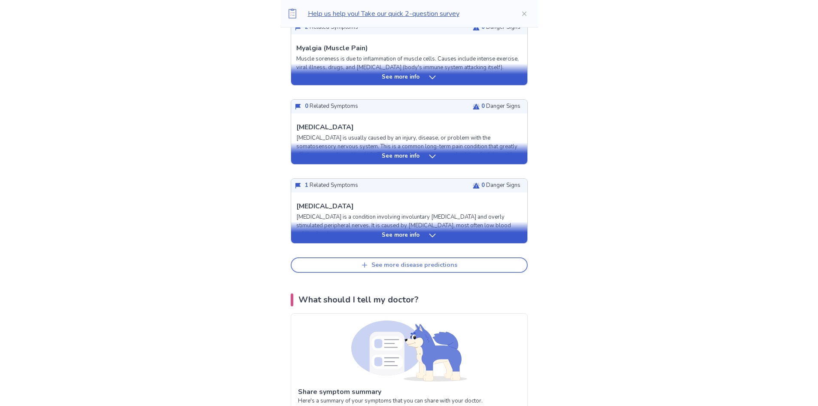 This screenshot has width=818, height=406. I want to click on div: See more disease predictions, so click(414, 265).